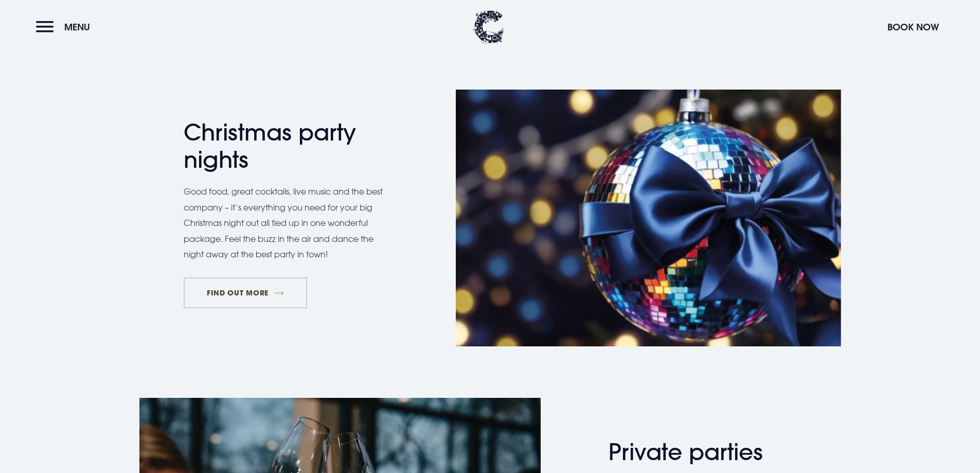 The image size is (980, 473). What do you see at coordinates (77, 27) in the screenshot?
I see `span: Menu` at bounding box center [77, 27].